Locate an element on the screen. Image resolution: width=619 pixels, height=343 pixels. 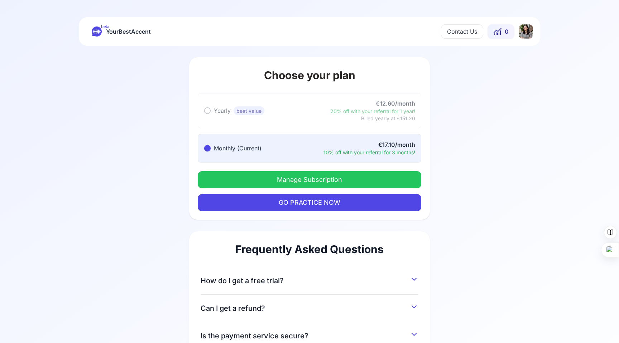
button: GO PRACTICE NOW is located at coordinates (310, 203).